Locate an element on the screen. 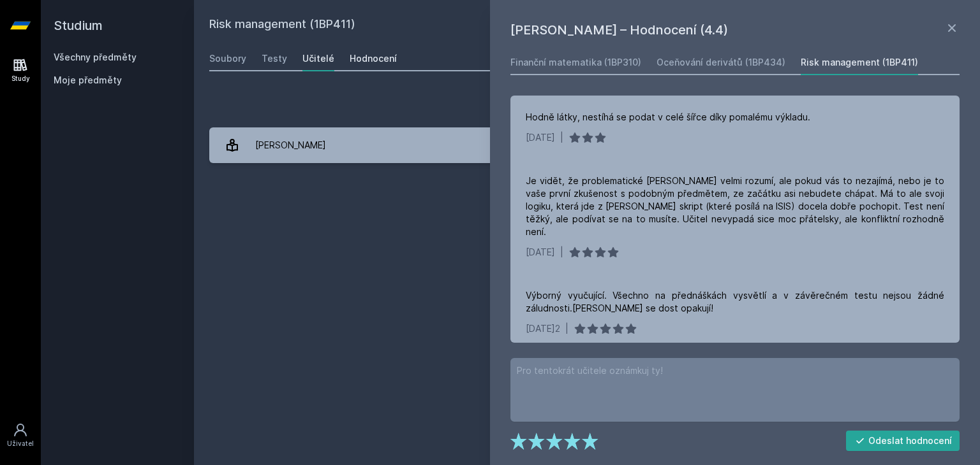  div: Hodně látky, nestíhá se podat v celé šířce díky pomalému výkladu. is located at coordinates (668, 118).